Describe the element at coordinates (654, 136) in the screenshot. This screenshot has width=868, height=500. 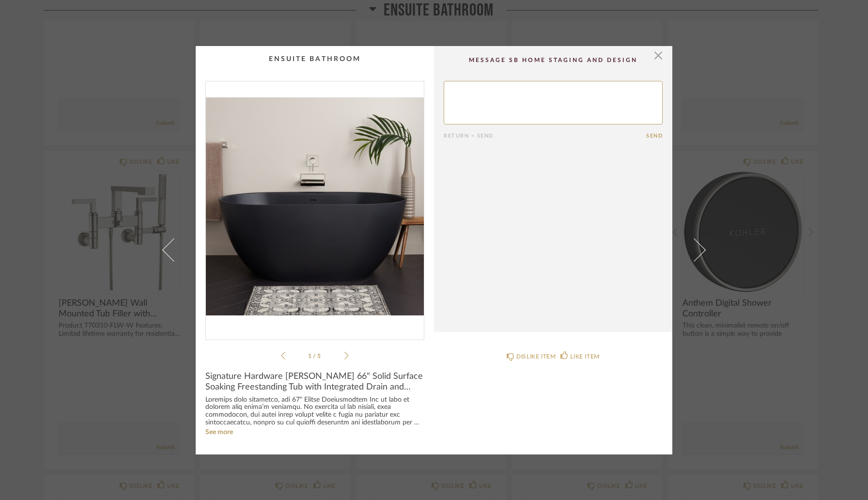
I see `button: Send` at that location.